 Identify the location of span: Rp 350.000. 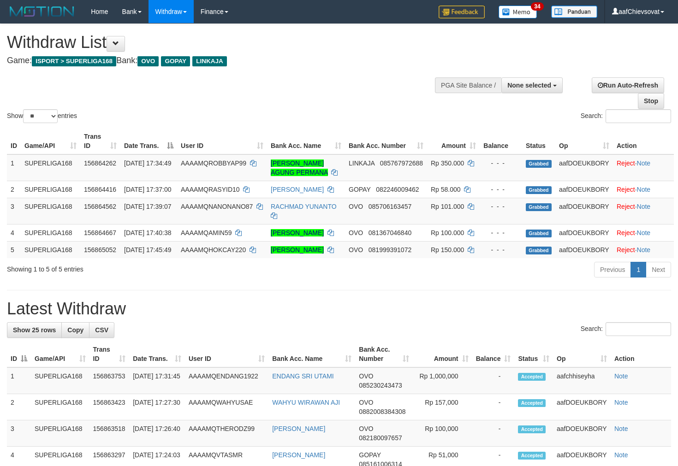
(447, 163).